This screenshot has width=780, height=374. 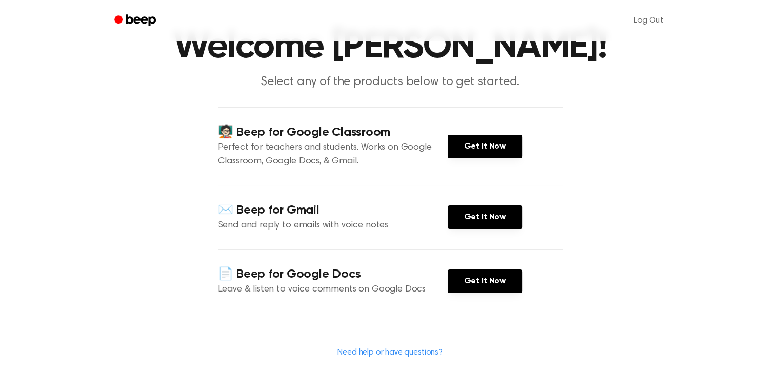 I want to click on p: Leave & listen to voice comments on Google Docs, so click(x=333, y=290).